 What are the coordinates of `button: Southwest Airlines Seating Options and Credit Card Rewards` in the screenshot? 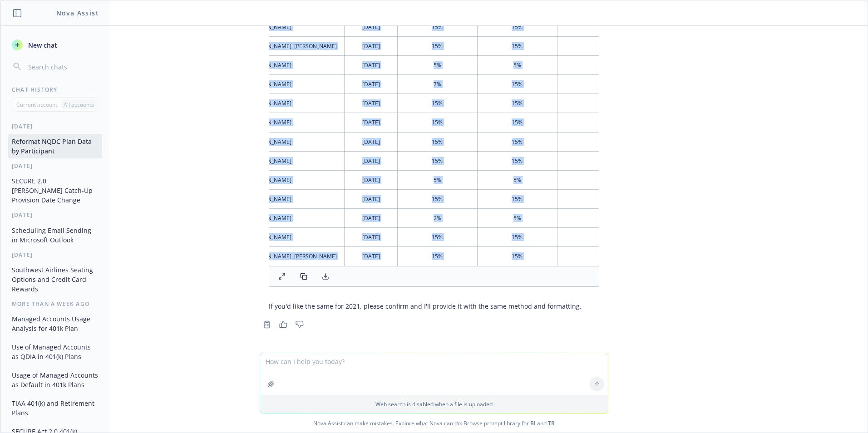 It's located at (55, 280).